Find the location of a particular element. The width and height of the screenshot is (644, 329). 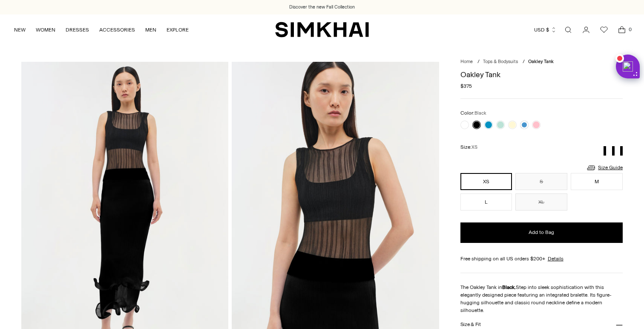

button: Add to Bag is located at coordinates (541, 232).